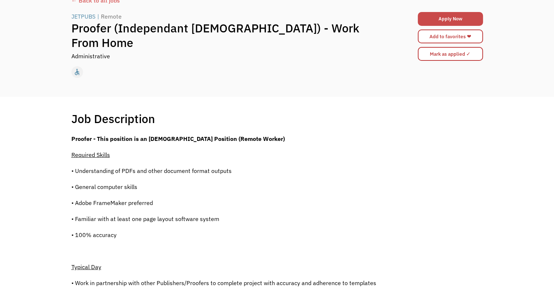 This screenshot has height=288, width=554. I want to click on p: • Understanding of PDFs and other document format outputs, so click(224, 171).